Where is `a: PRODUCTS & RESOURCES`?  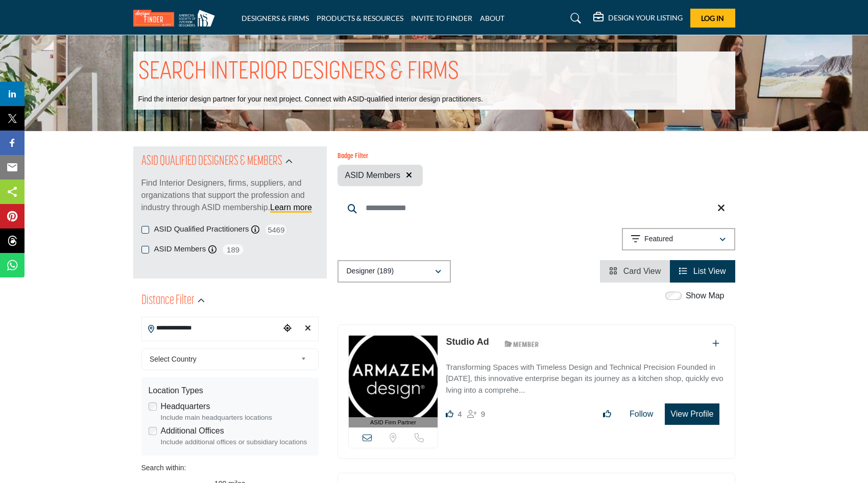
a: PRODUCTS & RESOURCES is located at coordinates (360, 18).